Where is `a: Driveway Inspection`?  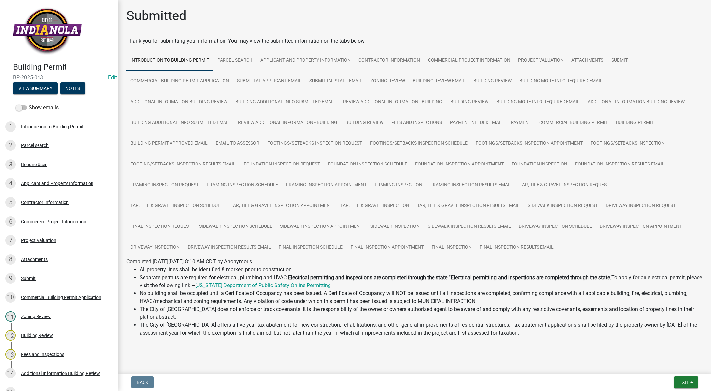
a: Driveway Inspection is located at coordinates (155, 247).